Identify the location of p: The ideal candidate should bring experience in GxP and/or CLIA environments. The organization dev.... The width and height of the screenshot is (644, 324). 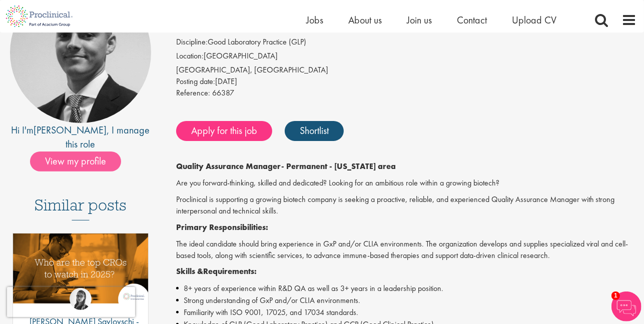
(406, 250).